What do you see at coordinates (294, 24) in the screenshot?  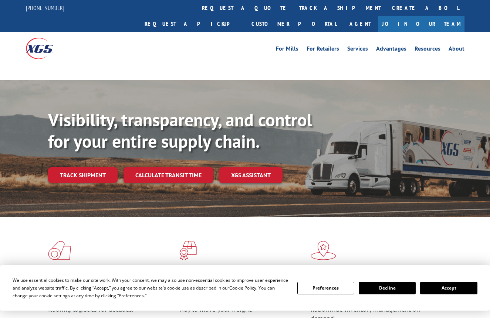 I see `a: Customer Portal` at bounding box center [294, 24].